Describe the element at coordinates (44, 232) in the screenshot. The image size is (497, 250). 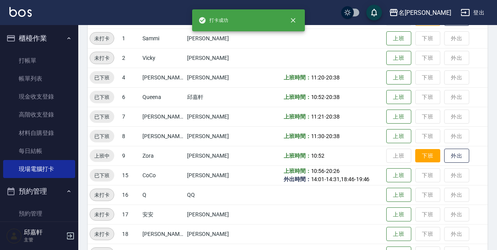
I see `h5: 邱嘉軒` at that location.